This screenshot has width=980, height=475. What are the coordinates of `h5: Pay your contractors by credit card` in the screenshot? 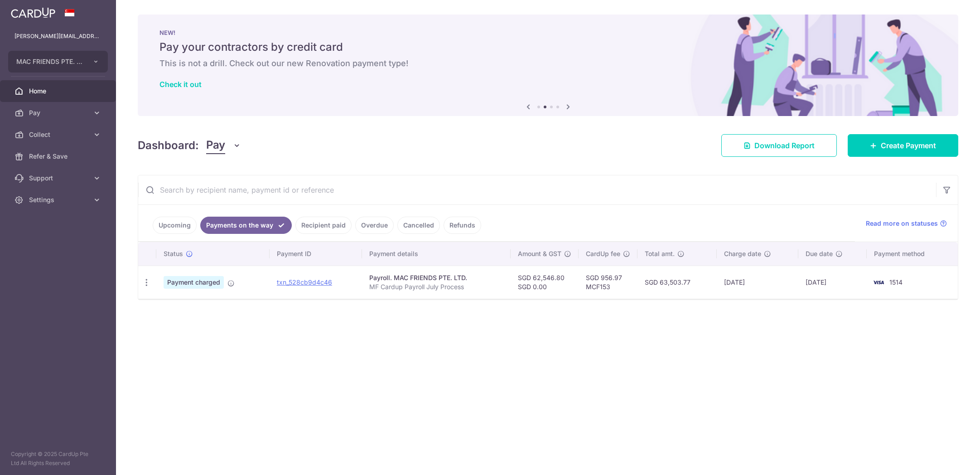 It's located at (548, 48).